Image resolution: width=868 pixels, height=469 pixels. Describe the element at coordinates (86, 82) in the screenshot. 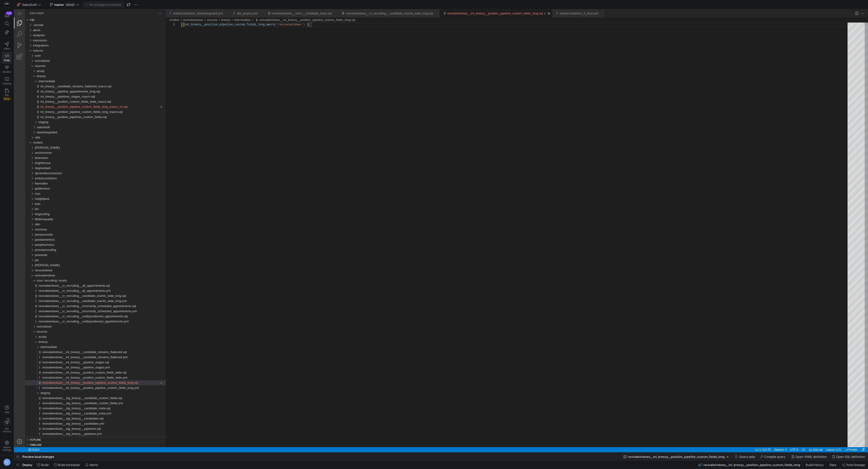

I see `div: /macros/sources/breezy/intermediate/int_breezy__pipeline_appointments_long.sql` at that location.